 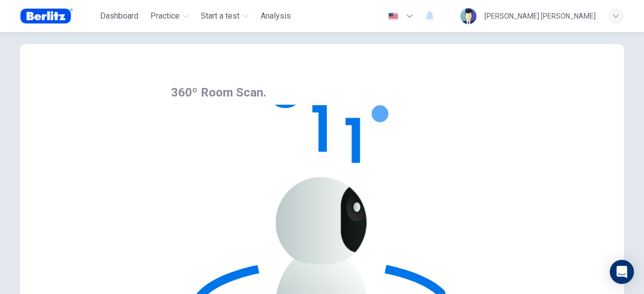 I want to click on span: Dashboard, so click(x=119, y=16).